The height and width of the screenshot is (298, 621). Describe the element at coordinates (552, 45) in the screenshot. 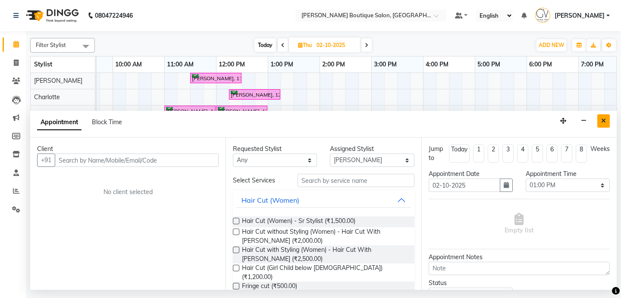

I see `span: ADD NEW` at that location.